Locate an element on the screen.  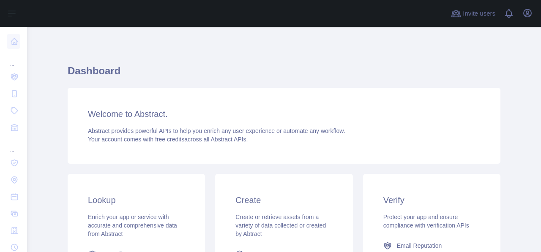
h3: Welcome to Abstract. is located at coordinates (284, 114).